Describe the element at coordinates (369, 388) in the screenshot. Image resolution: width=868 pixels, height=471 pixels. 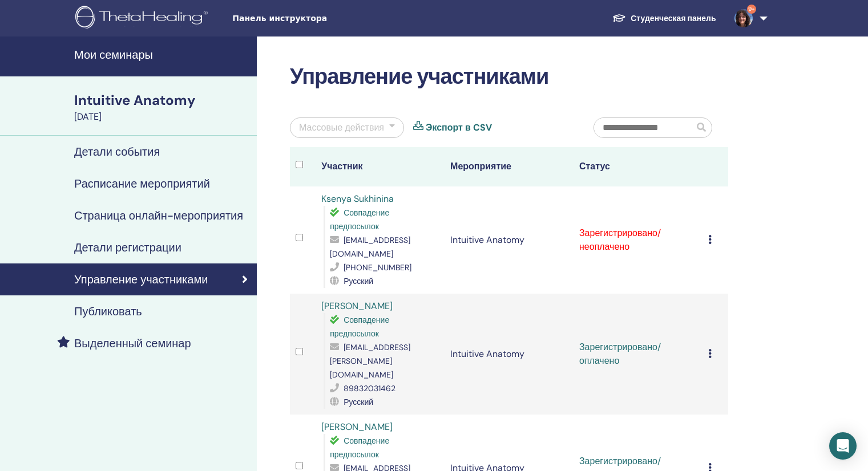
I see `span: 89832031462` at that location.